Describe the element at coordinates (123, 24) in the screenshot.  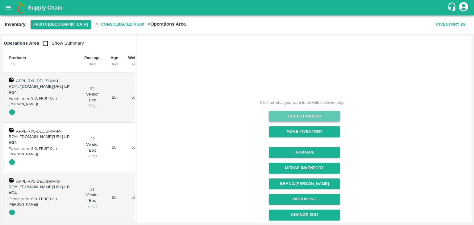
I see `span: Consolidated View` at that location.